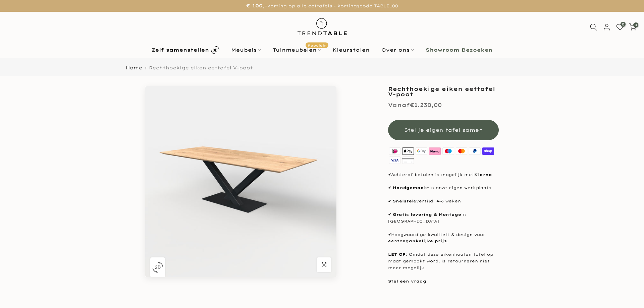 This screenshot has height=308, width=644. What do you see at coordinates (444, 261) in the screenshot?
I see `p: : Omdat deze eikenhouten tafel op maat gemaakt word, is retourneren niet meer mogelijk.` at bounding box center [444, 261].